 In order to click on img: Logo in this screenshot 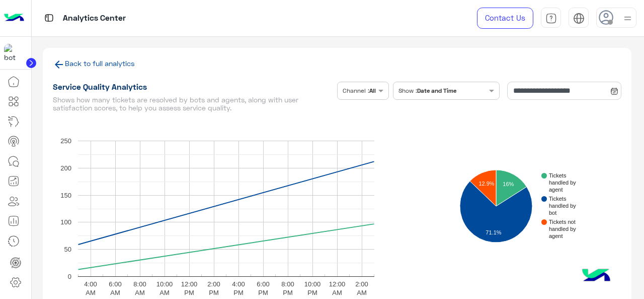, I will do `click(14, 18)`.